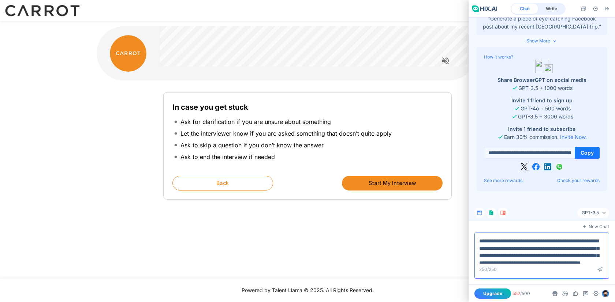 Image resolution: width=615 pixels, height=302 pixels. I want to click on button: Back, so click(223, 183).